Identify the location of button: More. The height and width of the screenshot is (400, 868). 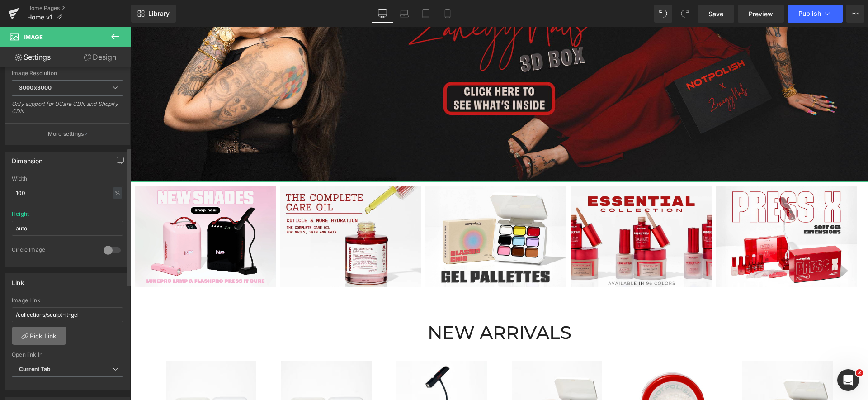
(855, 13).